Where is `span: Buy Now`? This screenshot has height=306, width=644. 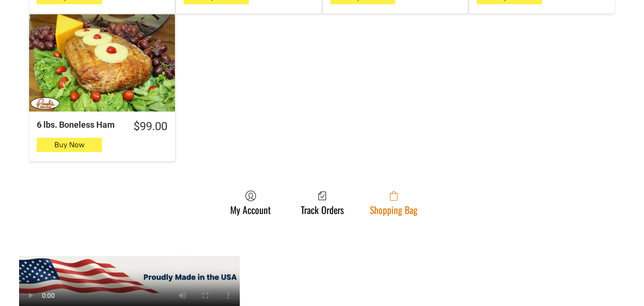 span: Buy Now is located at coordinates (69, 144).